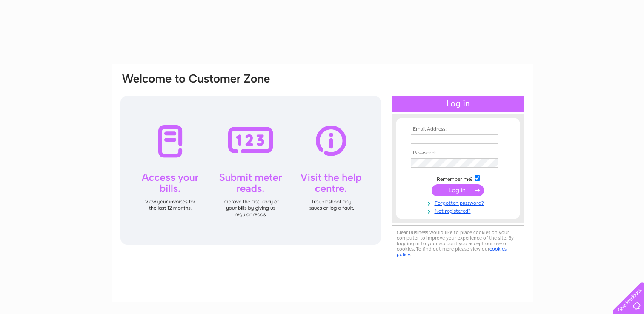  Describe the element at coordinates (458, 190) in the screenshot. I see `input: Submit` at that location.